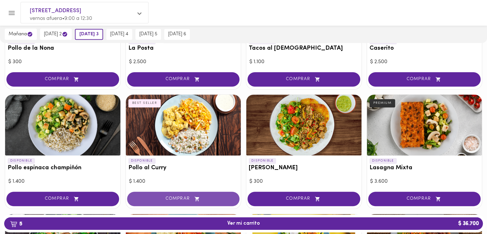 The image size is (487, 234). I want to click on div: BEST SELLER, so click(145, 103).